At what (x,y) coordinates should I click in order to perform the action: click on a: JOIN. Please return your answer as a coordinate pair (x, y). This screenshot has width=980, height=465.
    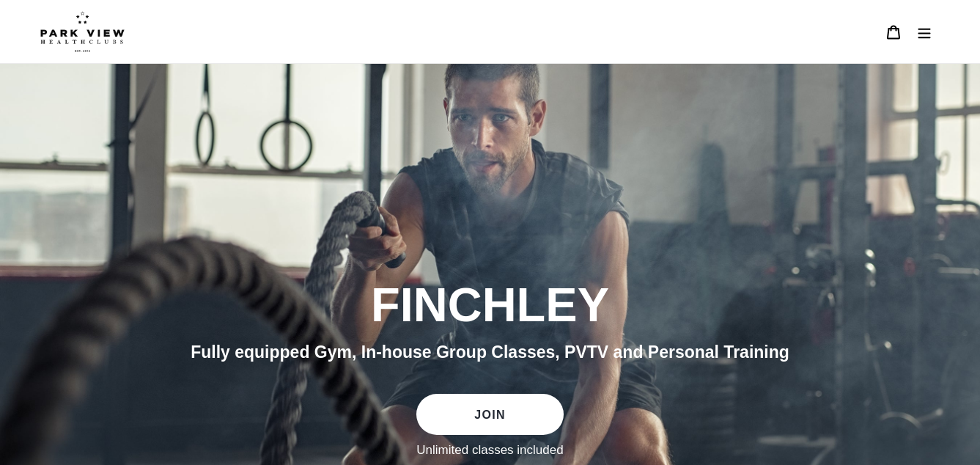
    Looking at the image, I should click on (490, 414).